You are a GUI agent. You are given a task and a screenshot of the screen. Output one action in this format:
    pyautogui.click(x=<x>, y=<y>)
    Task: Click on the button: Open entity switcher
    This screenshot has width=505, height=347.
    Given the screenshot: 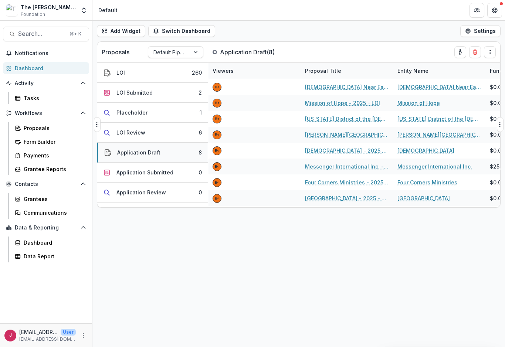 What is the action you would take?
    pyautogui.click(x=84, y=10)
    